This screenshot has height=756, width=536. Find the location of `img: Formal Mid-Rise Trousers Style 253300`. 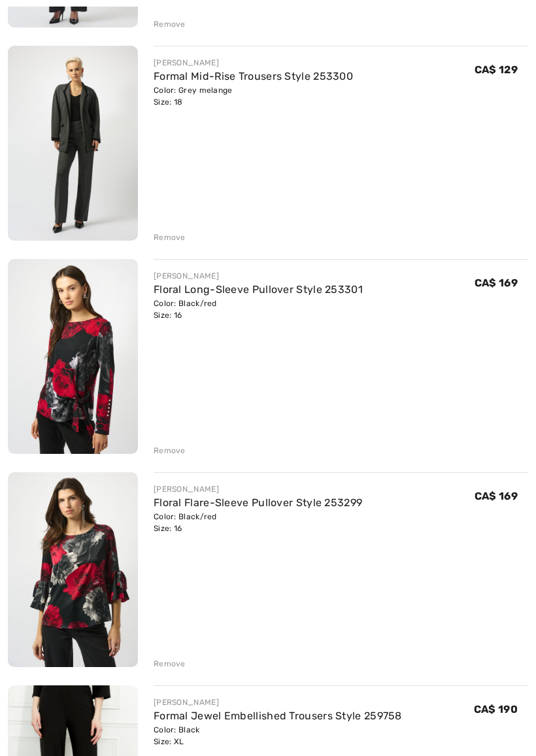

img: Formal Mid-Rise Trousers Style 253300 is located at coordinates (73, 143).